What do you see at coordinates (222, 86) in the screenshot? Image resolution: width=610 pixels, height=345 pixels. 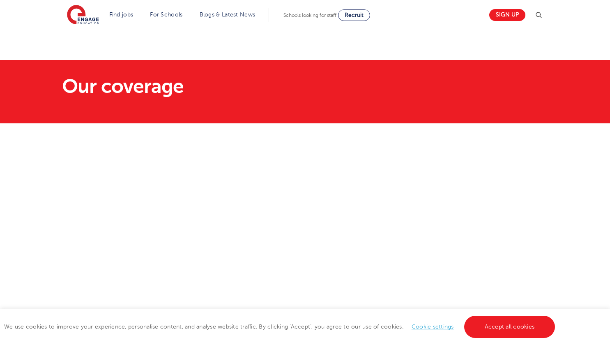 I see `h1: Our coverage` at bounding box center [222, 86].